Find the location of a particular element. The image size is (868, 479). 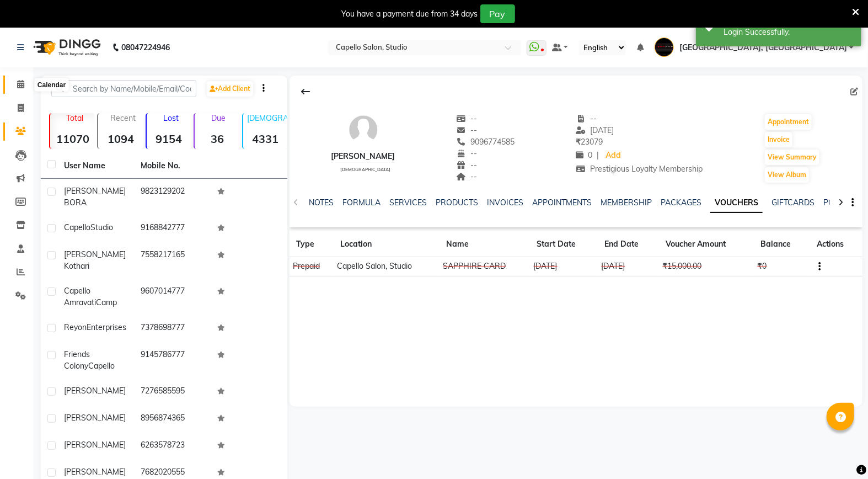

img: avatar is located at coordinates (364, 130).